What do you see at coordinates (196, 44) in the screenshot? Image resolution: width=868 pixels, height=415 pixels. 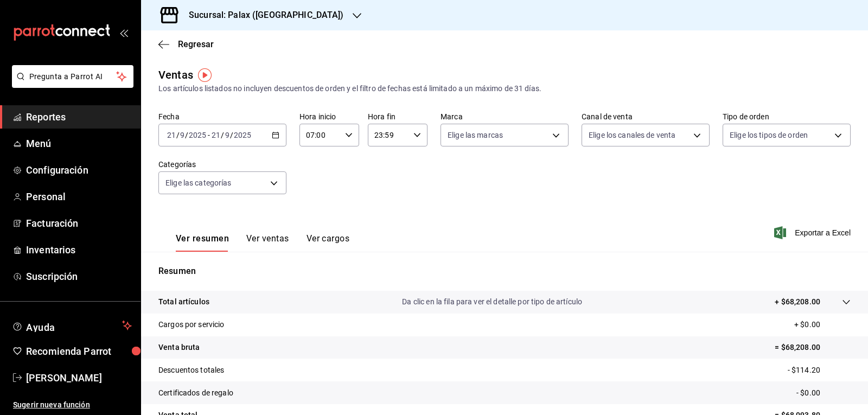 I see `span: Regresar` at bounding box center [196, 44].